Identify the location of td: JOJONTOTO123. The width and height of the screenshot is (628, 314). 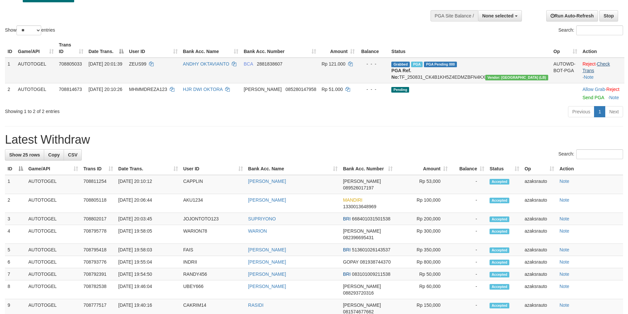
(213, 219).